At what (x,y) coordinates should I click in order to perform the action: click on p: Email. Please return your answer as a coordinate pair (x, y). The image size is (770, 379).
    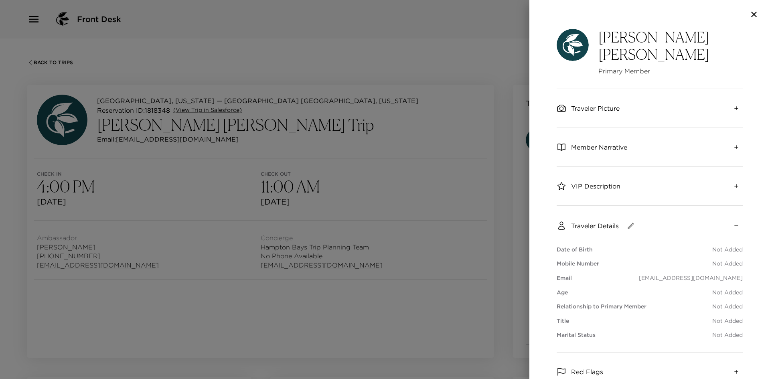
    Looking at the image, I should click on (564, 278).